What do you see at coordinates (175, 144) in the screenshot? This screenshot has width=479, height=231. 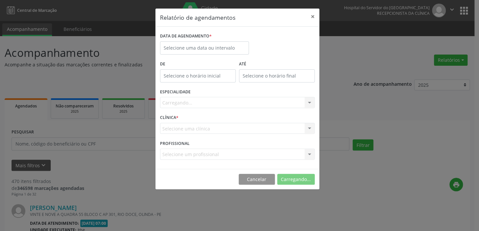 I see `label: PROFISSIONAL` at bounding box center [175, 144].